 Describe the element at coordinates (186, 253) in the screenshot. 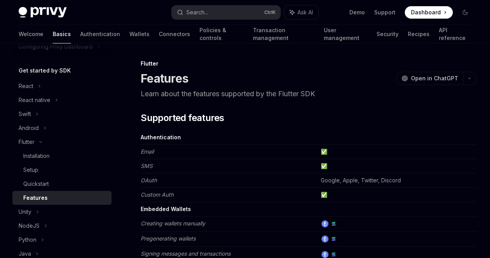

I see `em: Signing messages and transactions` at that location.